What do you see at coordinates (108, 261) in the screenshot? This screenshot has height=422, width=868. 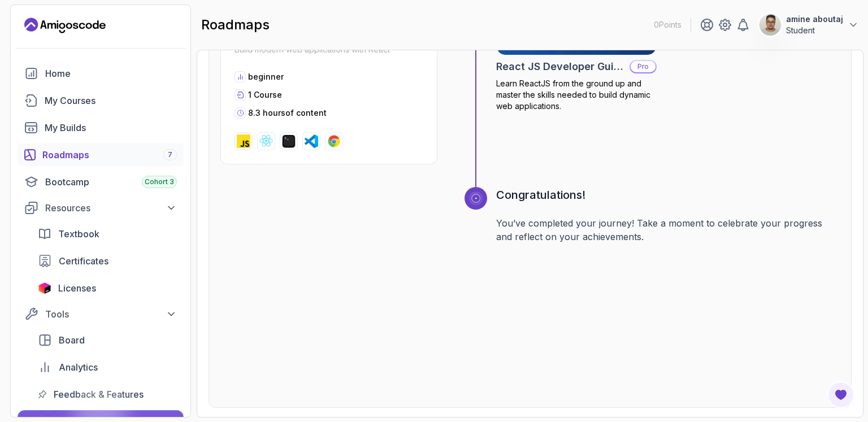 I see `a: certificates` at bounding box center [108, 261].